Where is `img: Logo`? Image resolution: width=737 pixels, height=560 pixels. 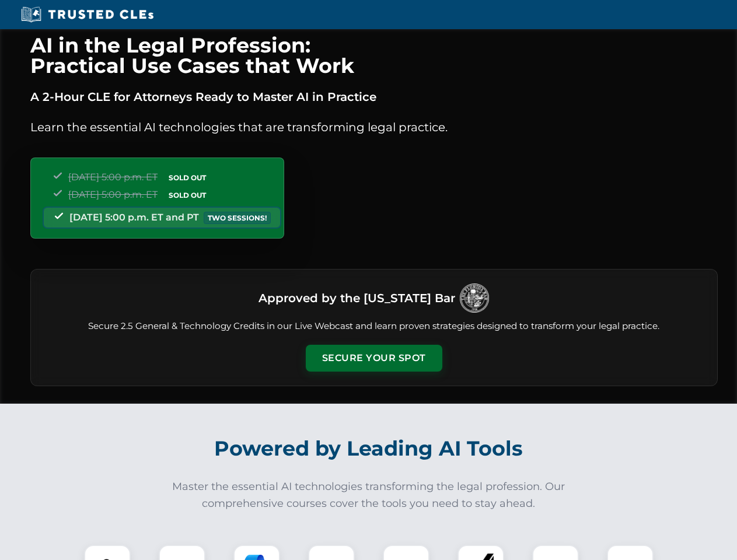 img: Logo is located at coordinates (475, 298).